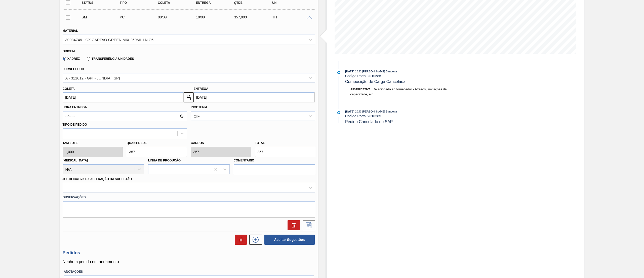 Image resolution: width=644 pixels, height=278 pixels. What do you see at coordinates (102, 3) in the screenshot?
I see `div: Status` at bounding box center [102, 3].